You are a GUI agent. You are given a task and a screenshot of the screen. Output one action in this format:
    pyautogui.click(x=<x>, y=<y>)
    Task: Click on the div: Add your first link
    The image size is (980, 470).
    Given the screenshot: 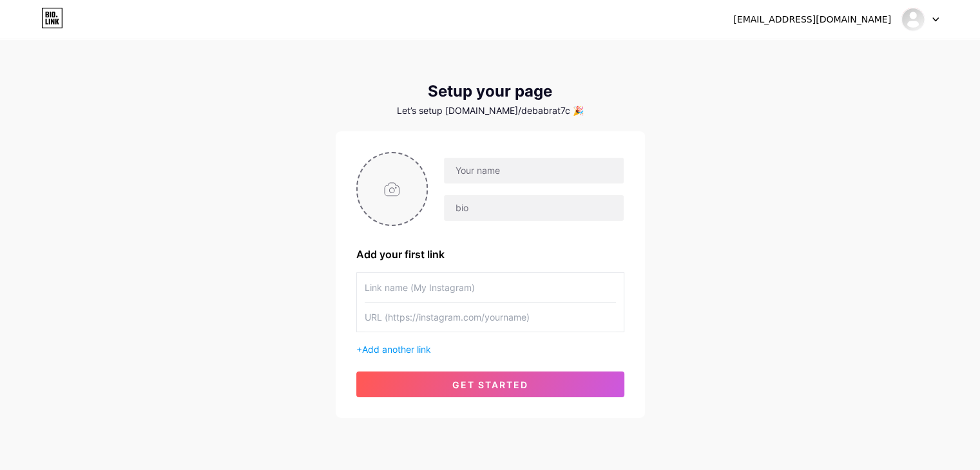 What is the action you would take?
    pyautogui.click(x=490, y=254)
    